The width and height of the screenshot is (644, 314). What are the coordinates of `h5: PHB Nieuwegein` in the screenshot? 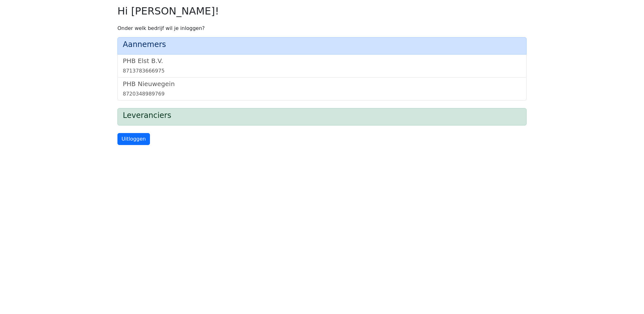 It's located at (322, 84).